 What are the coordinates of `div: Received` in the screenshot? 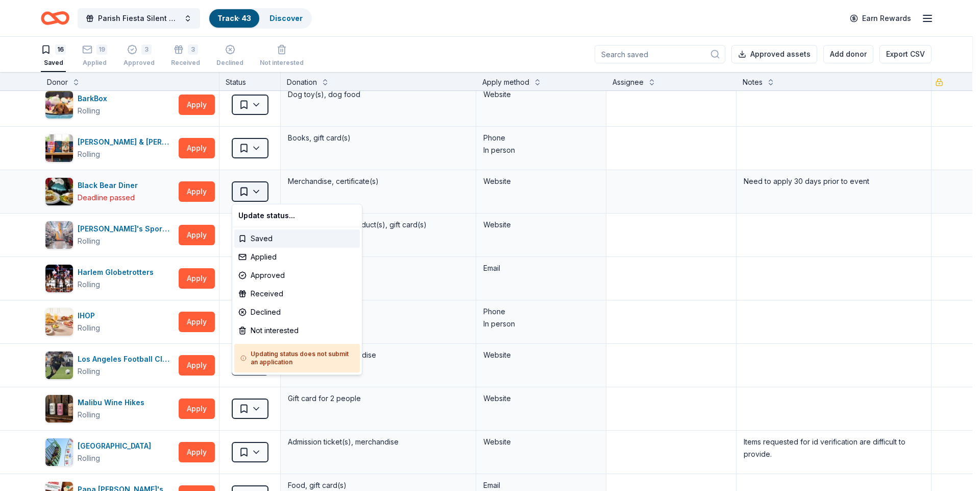 It's located at (297, 294).